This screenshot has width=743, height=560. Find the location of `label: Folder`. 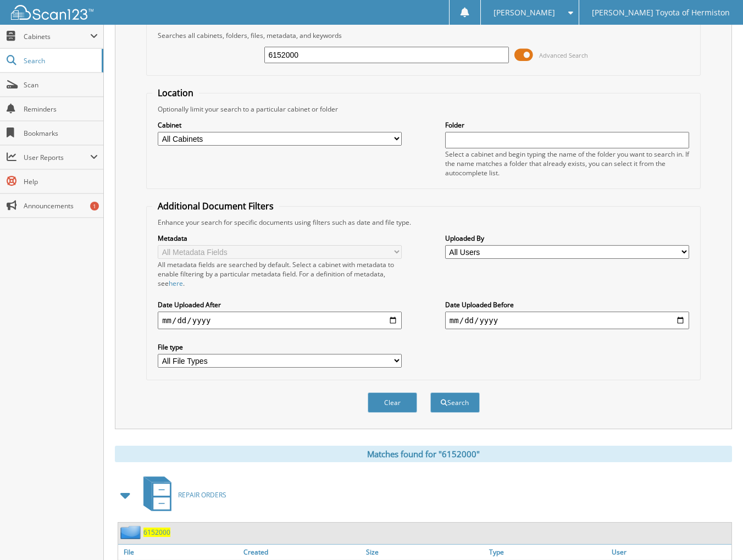

label: Folder is located at coordinates (567, 125).